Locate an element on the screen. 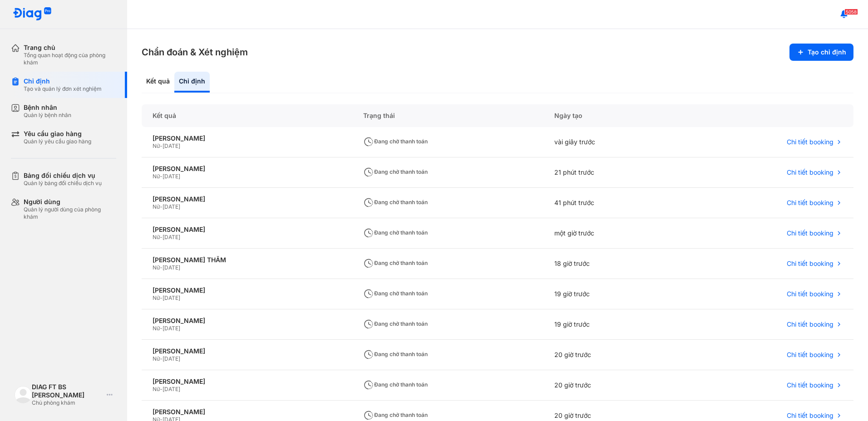 This screenshot has height=421, width=868. div: Trang chủ is located at coordinates (70, 48).